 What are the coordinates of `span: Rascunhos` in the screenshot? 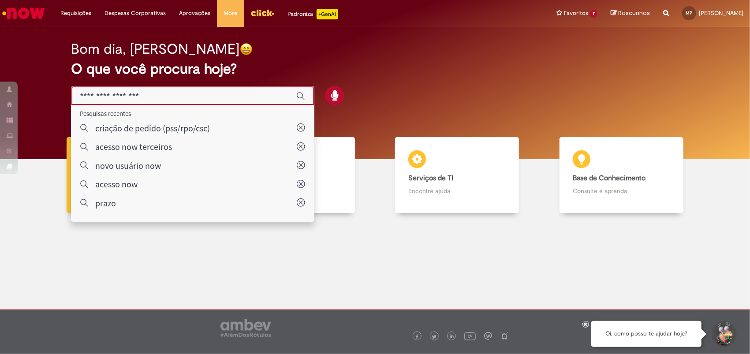 It's located at (634, 13).